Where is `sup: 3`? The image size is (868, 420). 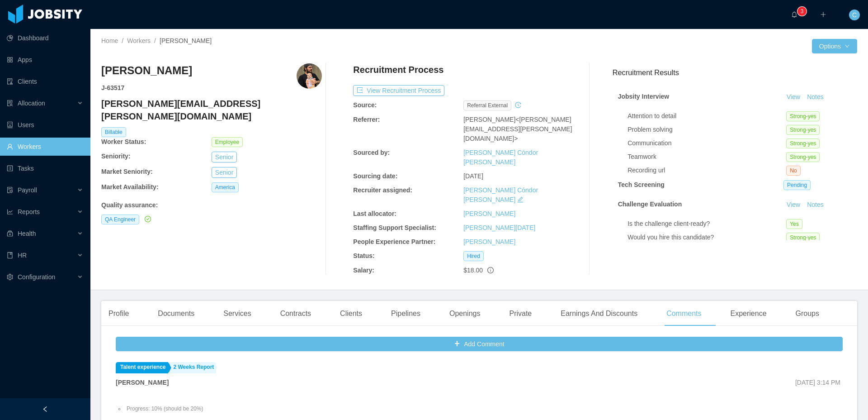 sup: 3 is located at coordinates (802, 12).